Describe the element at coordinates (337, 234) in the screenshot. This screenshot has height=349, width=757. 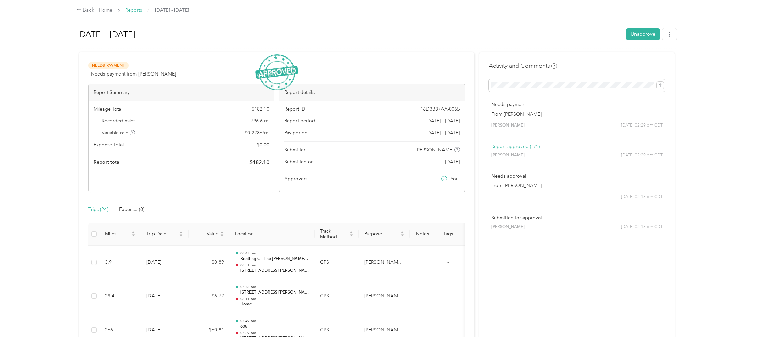
I see `th: Track Method` at that location.